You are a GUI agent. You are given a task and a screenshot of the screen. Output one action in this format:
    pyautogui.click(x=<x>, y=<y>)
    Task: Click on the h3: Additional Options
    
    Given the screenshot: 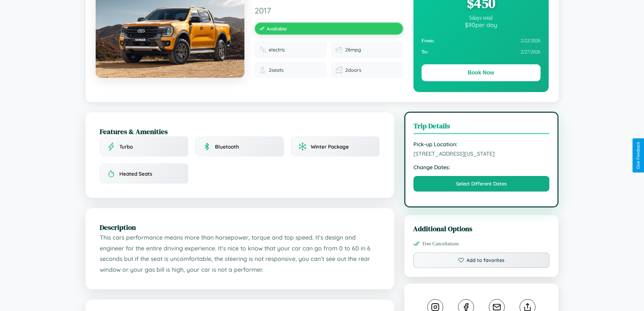 What is the action you would take?
    pyautogui.click(x=482, y=228)
    